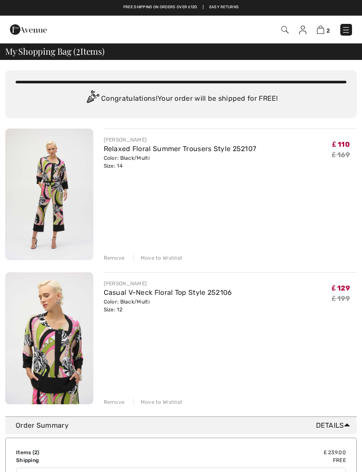 This screenshot has width=362, height=472. What do you see at coordinates (55, 51) in the screenshot?
I see `span: My Shopping Bag ( Items)` at bounding box center [55, 51].